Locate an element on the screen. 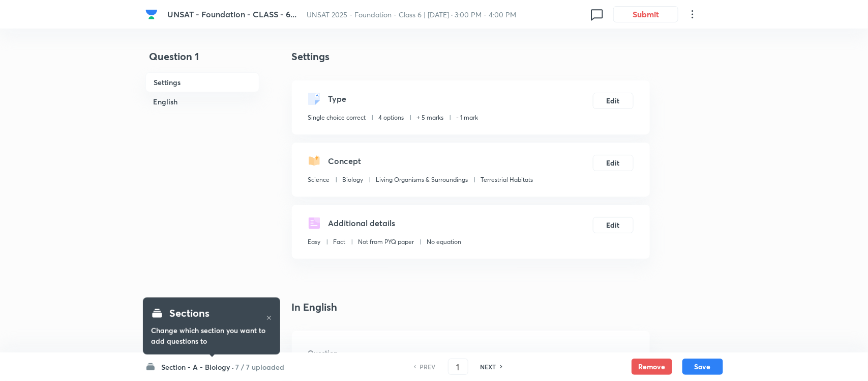 This screenshot has height=381, width=868. h6: English is located at coordinates (202, 101).